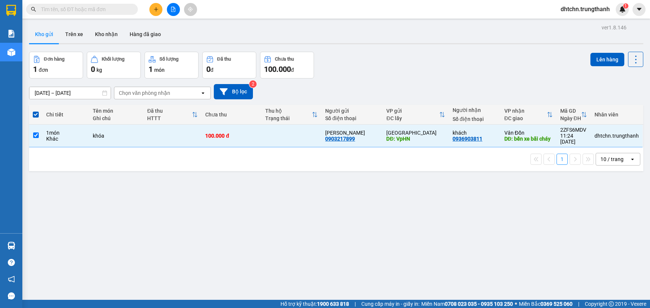  What do you see at coordinates (229, 65) in the screenshot?
I see `button: Đã thu0đ` at bounding box center [229, 65].